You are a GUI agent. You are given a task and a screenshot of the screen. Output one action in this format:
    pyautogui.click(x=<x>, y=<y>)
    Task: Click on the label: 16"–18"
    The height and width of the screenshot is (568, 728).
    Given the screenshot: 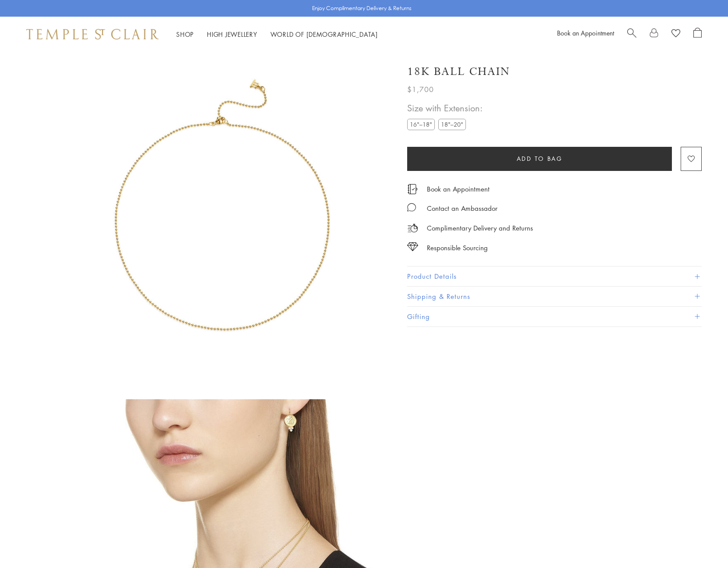 What is the action you would take?
    pyautogui.click(x=421, y=124)
    